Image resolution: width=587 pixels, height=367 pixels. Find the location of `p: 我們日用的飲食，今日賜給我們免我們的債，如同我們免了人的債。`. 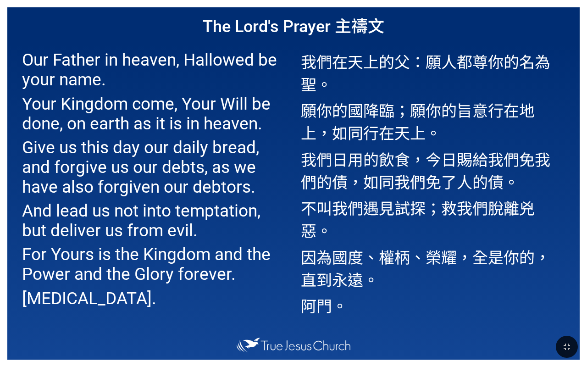

p: 我們日用的飲食，今日賜給我們免我們的債，如同我們免了人的債。 is located at coordinates (433, 170).